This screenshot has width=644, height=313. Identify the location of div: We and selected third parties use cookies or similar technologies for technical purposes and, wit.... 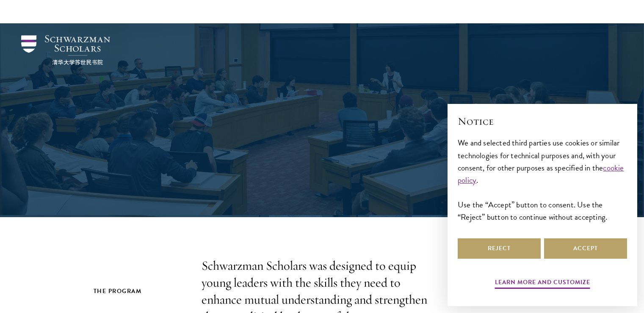
(543, 180).